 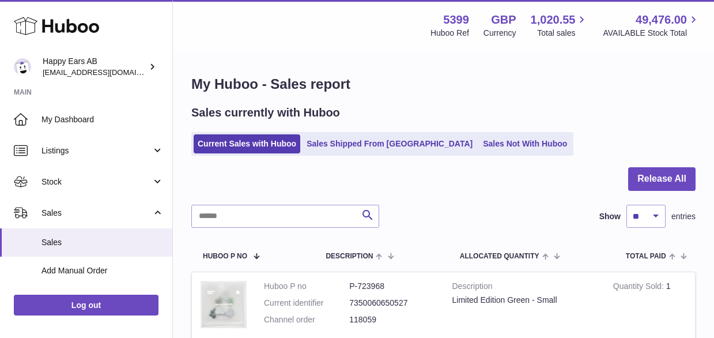 What do you see at coordinates (651, 33) in the screenshot?
I see `span: AVAILABLE Stock Total` at bounding box center [651, 33].